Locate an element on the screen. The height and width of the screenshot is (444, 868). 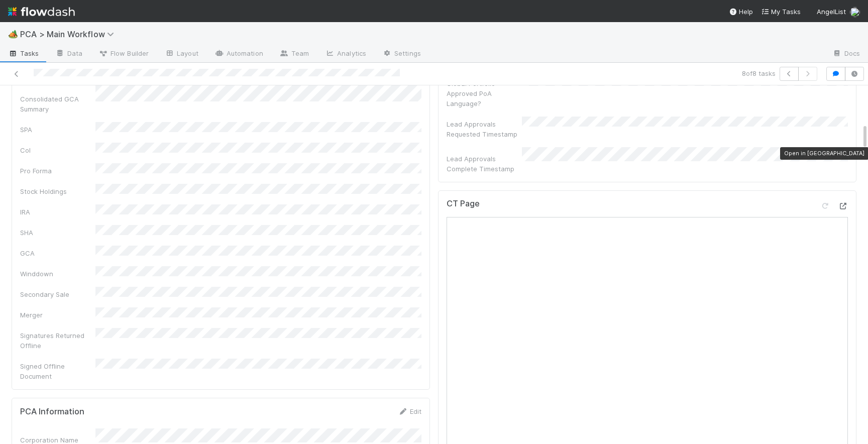
div: IRA is located at coordinates (58, 212).